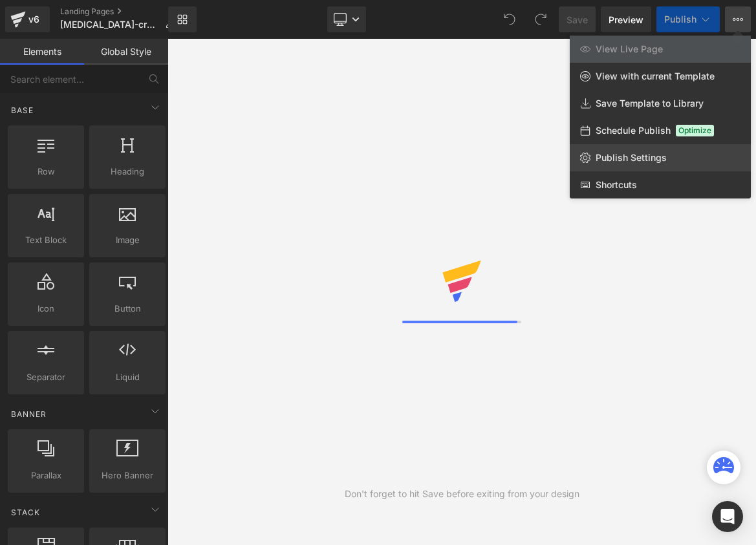  What do you see at coordinates (577, 19) in the screenshot?
I see `span: Save` at bounding box center [577, 19].